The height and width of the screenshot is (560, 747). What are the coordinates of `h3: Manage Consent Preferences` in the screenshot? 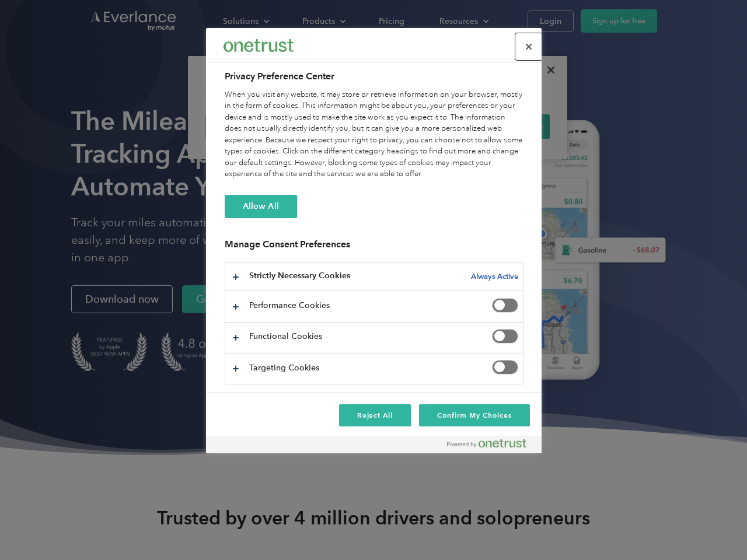 It's located at (374, 247).